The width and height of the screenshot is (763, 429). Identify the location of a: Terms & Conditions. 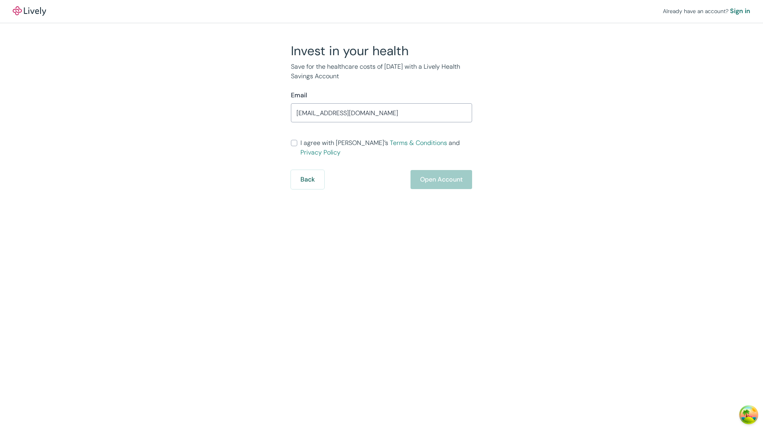
(419, 143).